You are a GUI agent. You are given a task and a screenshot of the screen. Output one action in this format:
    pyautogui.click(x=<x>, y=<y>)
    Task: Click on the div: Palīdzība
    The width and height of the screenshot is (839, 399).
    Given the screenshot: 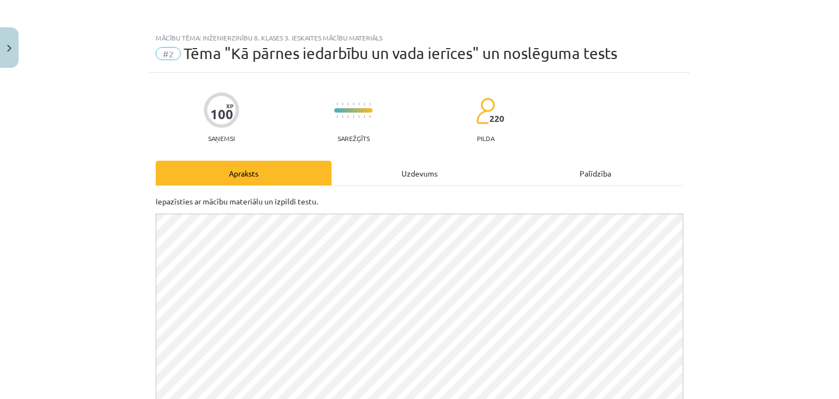 What is the action you would take?
    pyautogui.click(x=595, y=173)
    